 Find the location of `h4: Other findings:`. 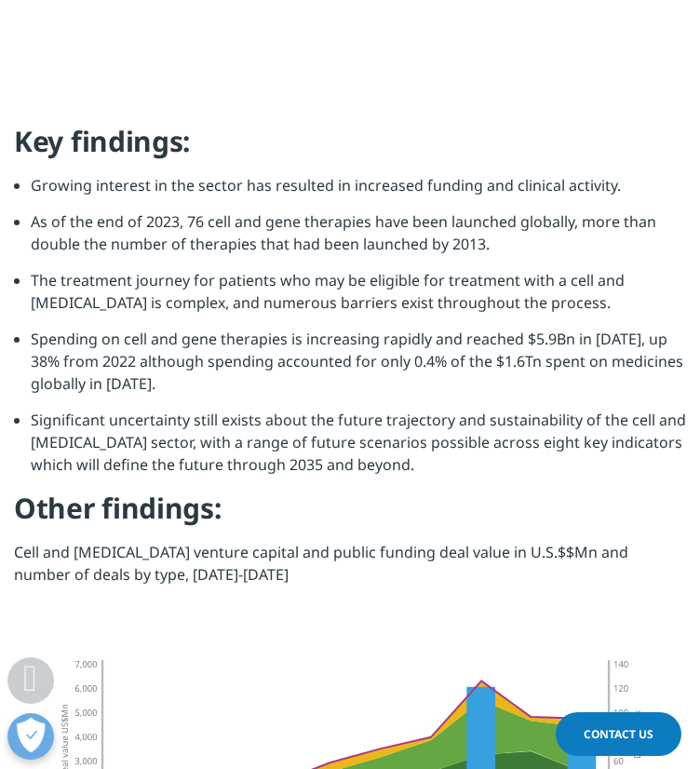

h4: Other findings: is located at coordinates (350, 515).